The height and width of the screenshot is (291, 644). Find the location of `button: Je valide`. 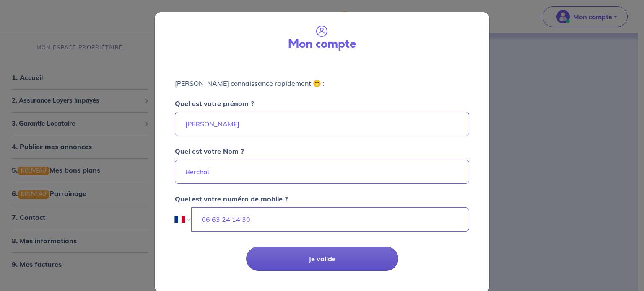

button: Je valide is located at coordinates (322, 259).